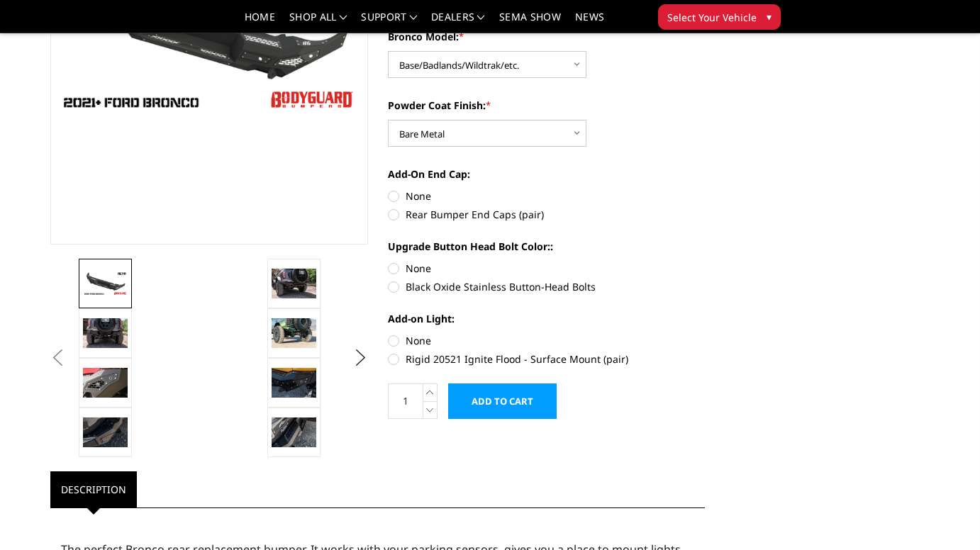 The height and width of the screenshot is (550, 980). What do you see at coordinates (547, 214) in the screenshot?
I see `label: Rear Bumper End Caps (pair)` at bounding box center [547, 214].